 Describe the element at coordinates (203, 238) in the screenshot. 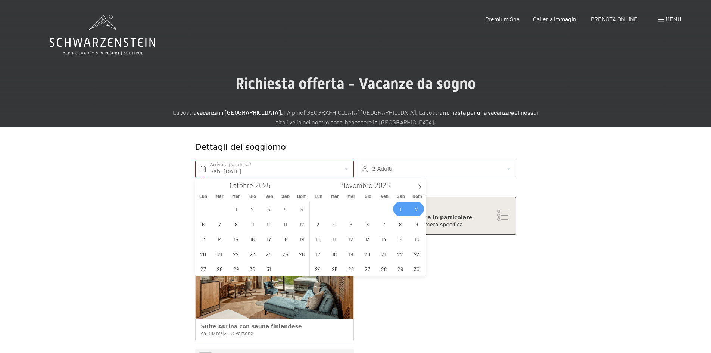

I see `span: Ottobre 13, 2025` at that location.